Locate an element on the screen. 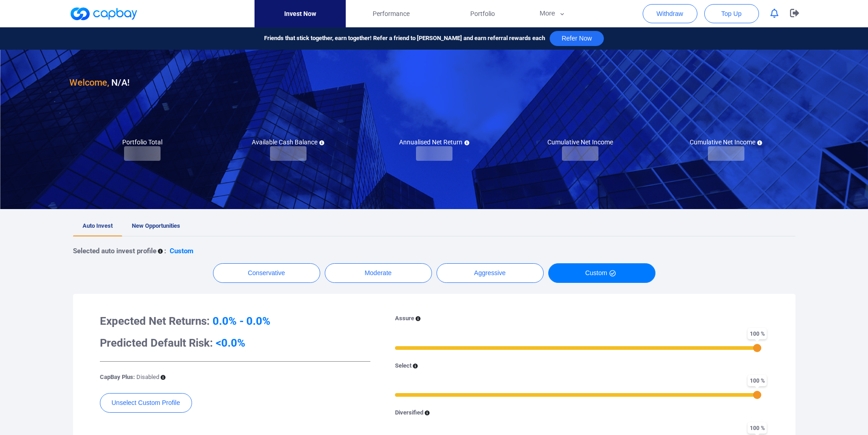 The image size is (868, 435). button: Aggressive is located at coordinates (490, 273).